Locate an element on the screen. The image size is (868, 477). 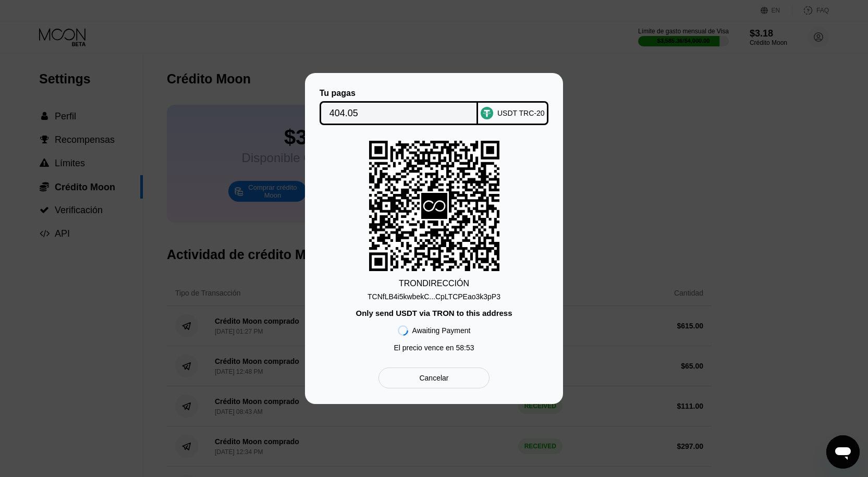
div: El precio vence en is located at coordinates (434, 347).